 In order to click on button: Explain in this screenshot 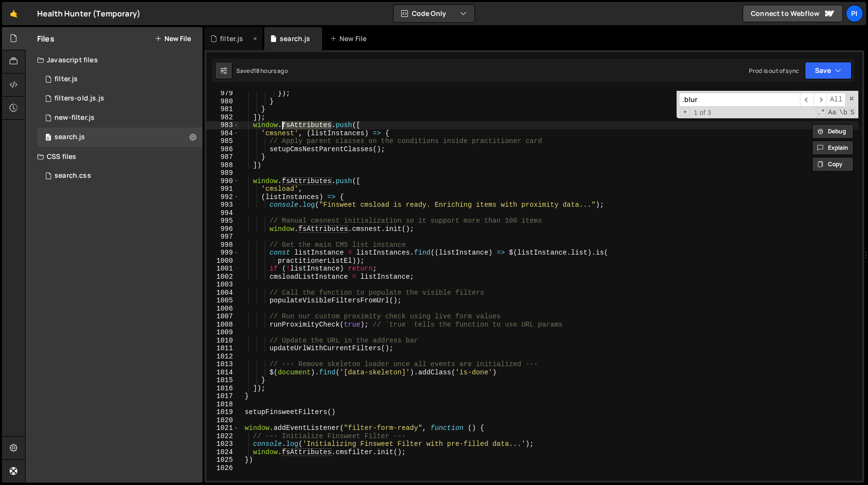, I will do `click(833, 147)`.